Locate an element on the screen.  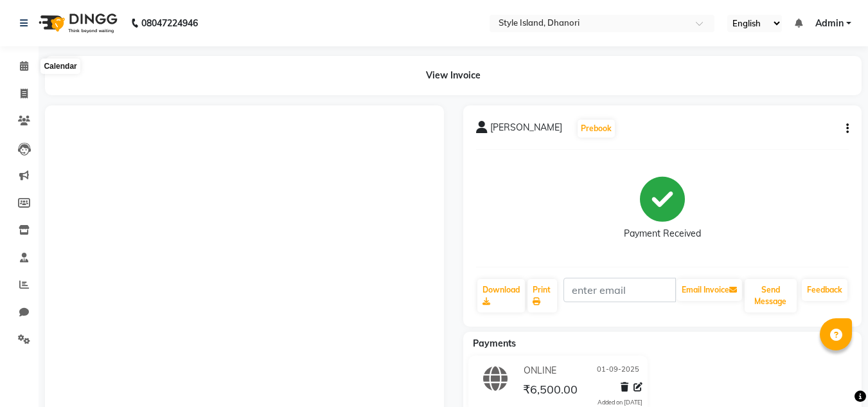
input: enter email is located at coordinates (619, 290).